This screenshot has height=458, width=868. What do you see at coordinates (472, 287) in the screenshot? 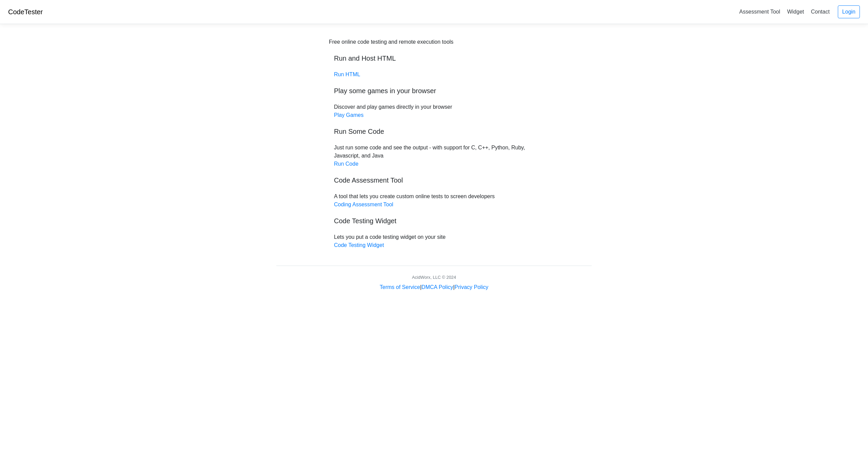
I see `a: Privacy Policy` at bounding box center [472, 287].